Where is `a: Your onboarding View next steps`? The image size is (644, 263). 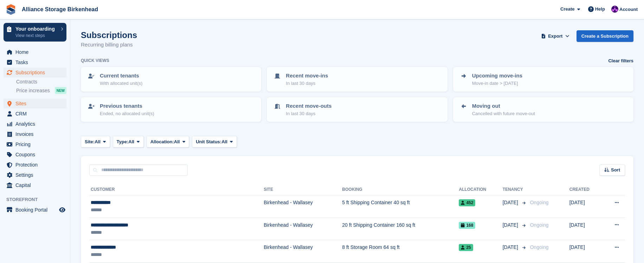
a: Your onboarding View next steps is located at coordinates (35, 32).